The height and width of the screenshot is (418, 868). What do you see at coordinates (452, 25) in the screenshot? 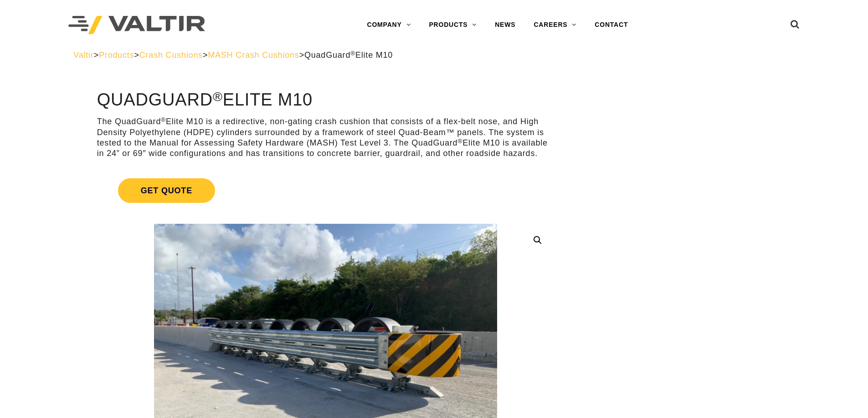
I see `a: PRODUCTS` at bounding box center [452, 25].